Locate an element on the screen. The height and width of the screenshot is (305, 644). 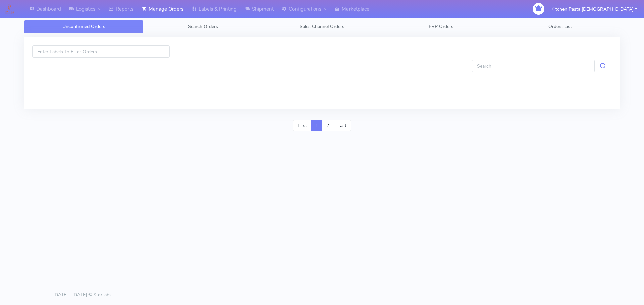
a: 2 is located at coordinates (328, 126).